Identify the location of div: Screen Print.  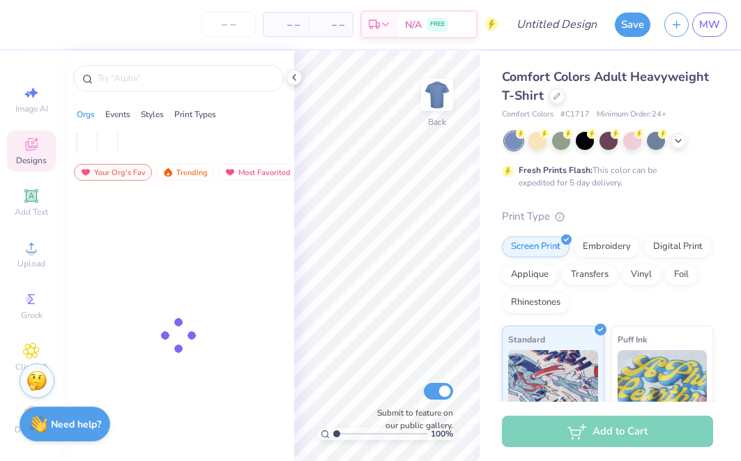
(536, 247).